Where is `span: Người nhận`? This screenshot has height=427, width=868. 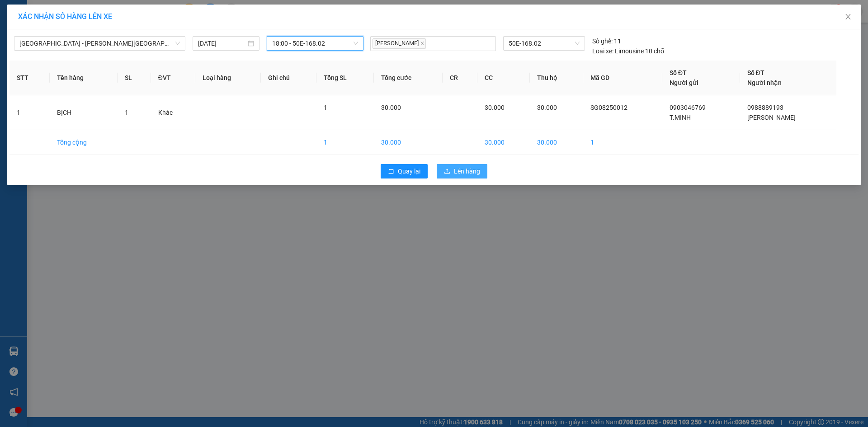 span: Người nhận is located at coordinates (765, 83).